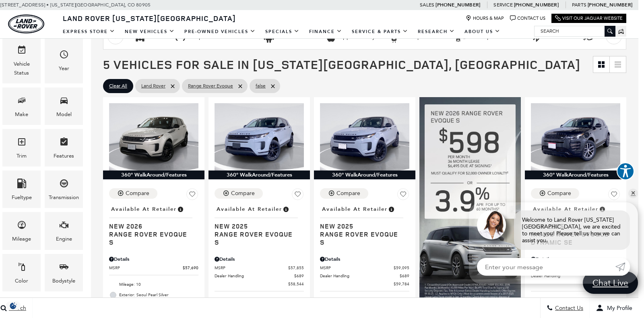  Describe the element at coordinates (64, 239) in the screenshot. I see `div: Engine` at that location.